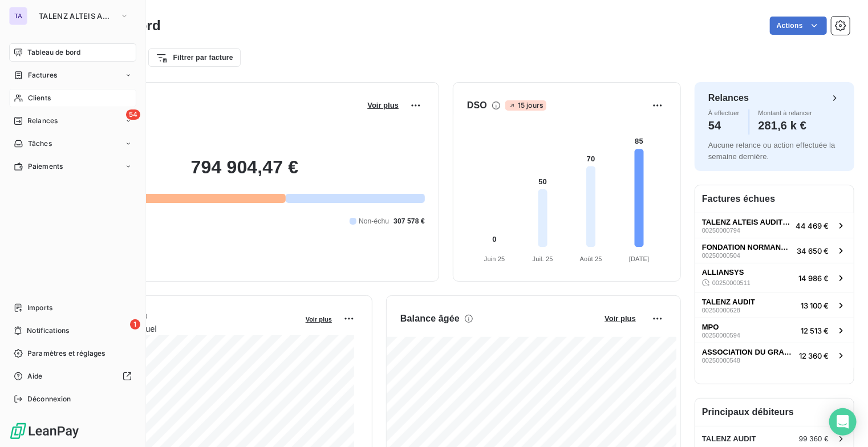 The height and width of the screenshot is (447, 868). I want to click on h6: Relances, so click(729, 98).